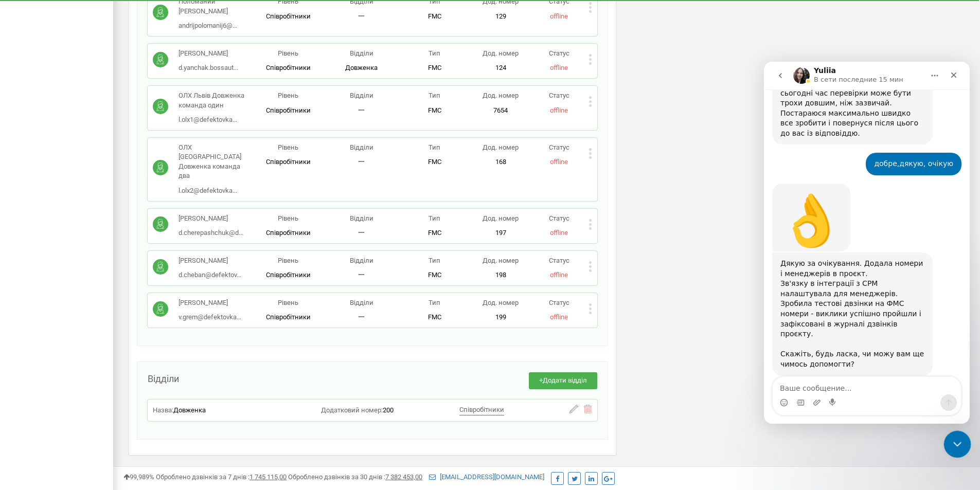 The height and width of the screenshot is (490, 980). What do you see at coordinates (208, 119) in the screenshot?
I see `span: l.olx1@defektovka...` at bounding box center [208, 119].